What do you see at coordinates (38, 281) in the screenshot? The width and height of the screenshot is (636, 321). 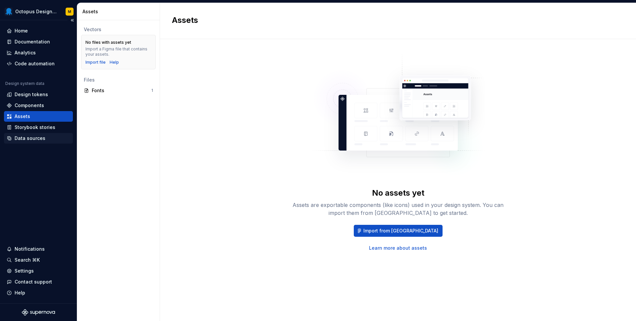 I see `button: Contact support` at bounding box center [38, 281].